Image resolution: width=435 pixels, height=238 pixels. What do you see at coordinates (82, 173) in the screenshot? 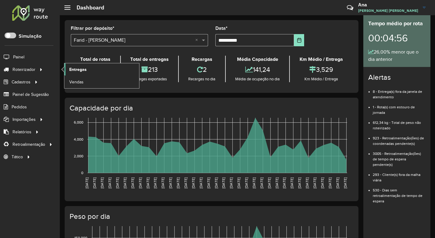
I see `text: 0` at bounding box center [82, 173].